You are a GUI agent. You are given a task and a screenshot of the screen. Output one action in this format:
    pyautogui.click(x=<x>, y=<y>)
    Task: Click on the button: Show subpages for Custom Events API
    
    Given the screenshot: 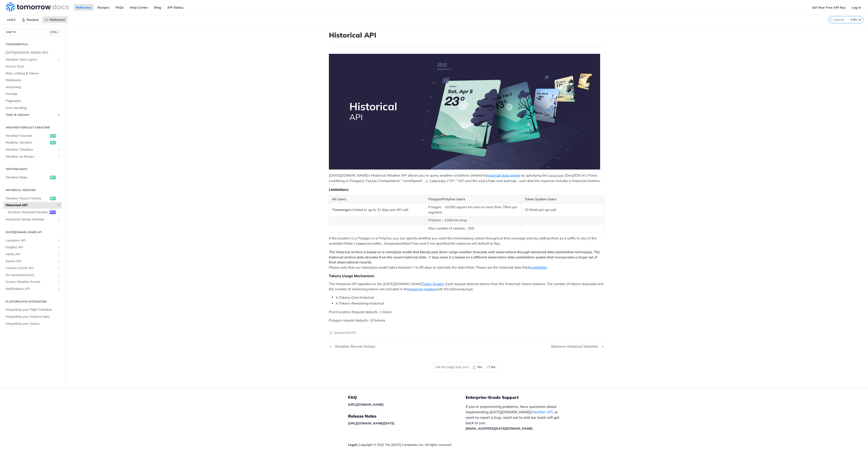 What is the action you would take?
    pyautogui.click(x=59, y=268)
    